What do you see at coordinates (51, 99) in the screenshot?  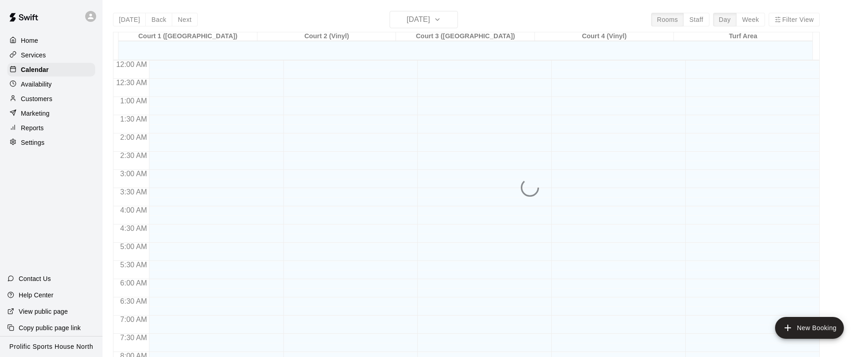 I see `a: Customers` at bounding box center [51, 99].